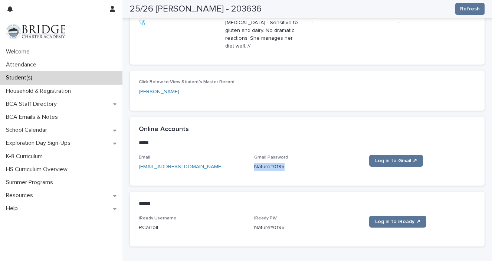  What do you see at coordinates (271, 157) in the screenshot?
I see `span: Gmail Password` at bounding box center [271, 157].